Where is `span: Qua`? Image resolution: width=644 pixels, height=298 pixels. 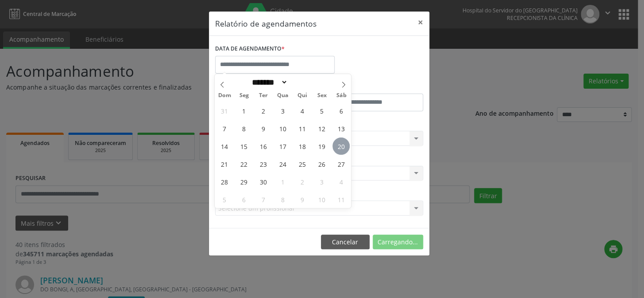 span: Qua is located at coordinates (283, 95).